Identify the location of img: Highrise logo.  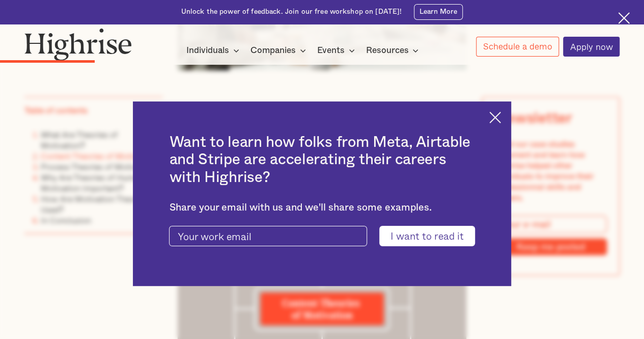
(78, 45).